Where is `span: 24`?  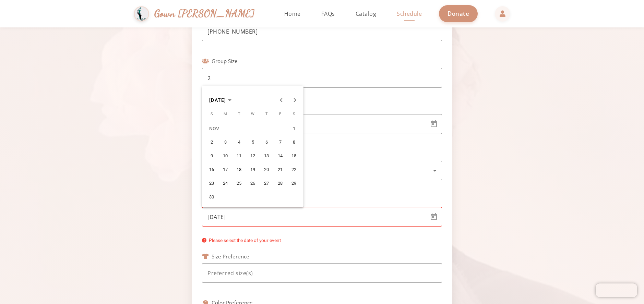 span: 24 is located at coordinates (225, 184).